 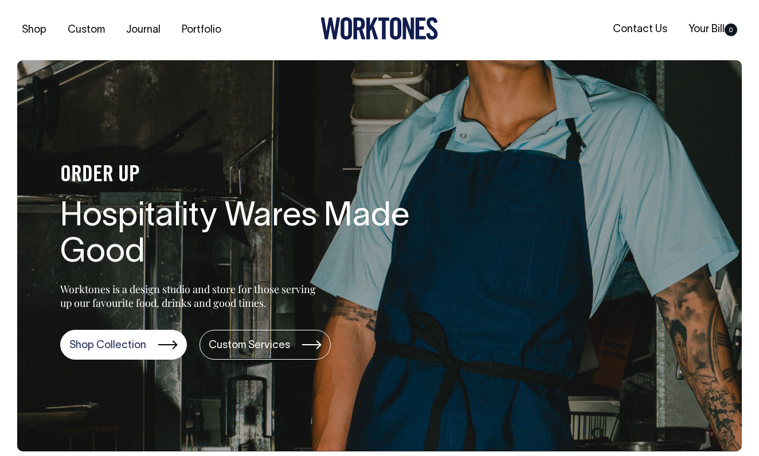 I want to click on span: 0, so click(x=731, y=30).